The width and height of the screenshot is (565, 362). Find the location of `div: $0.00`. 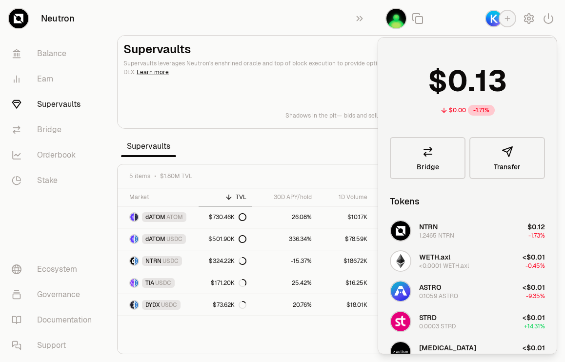

div: $0.00 is located at coordinates (457, 110).